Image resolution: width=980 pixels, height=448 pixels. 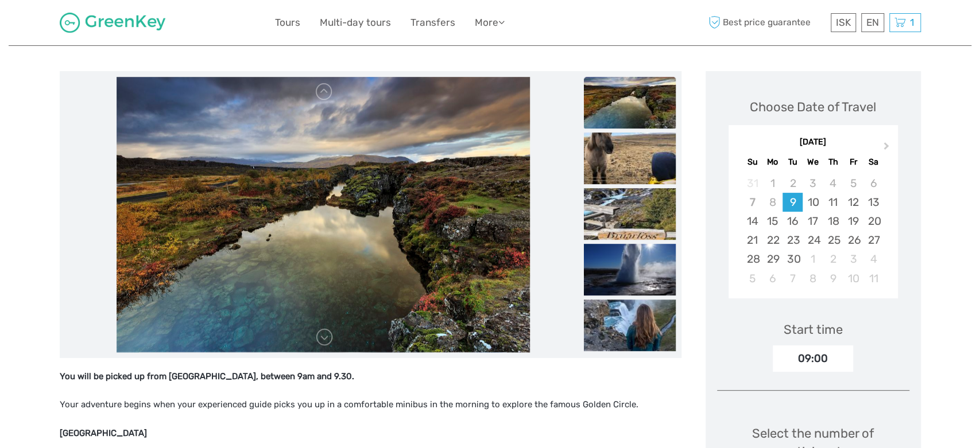 I want to click on p: We're away right now. Please check back later!, so click(x=73, y=24).